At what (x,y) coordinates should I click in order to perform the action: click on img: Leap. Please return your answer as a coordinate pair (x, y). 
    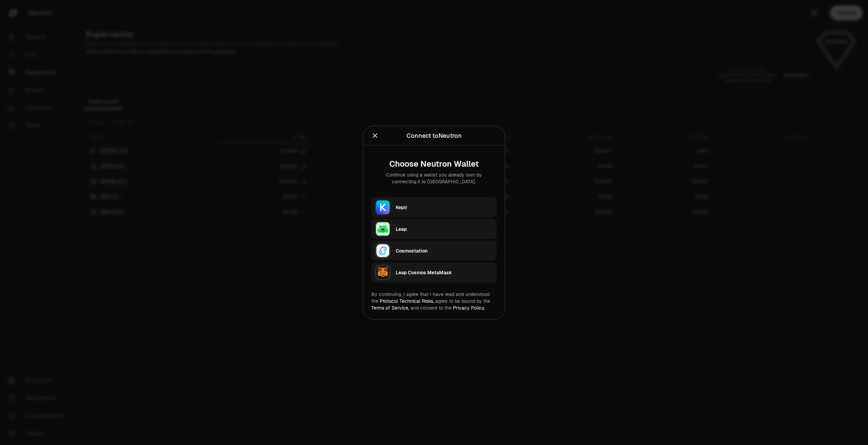
    Looking at the image, I should click on (383, 229).